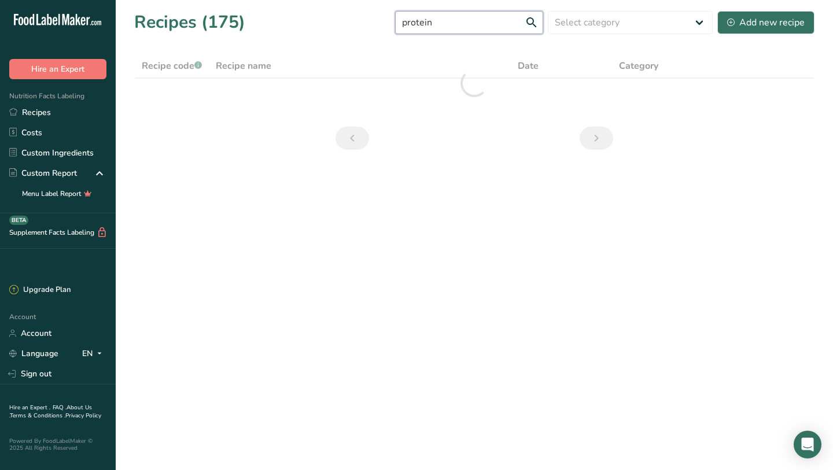  Describe the element at coordinates (352, 138) in the screenshot. I see `a: Previous page` at that location.